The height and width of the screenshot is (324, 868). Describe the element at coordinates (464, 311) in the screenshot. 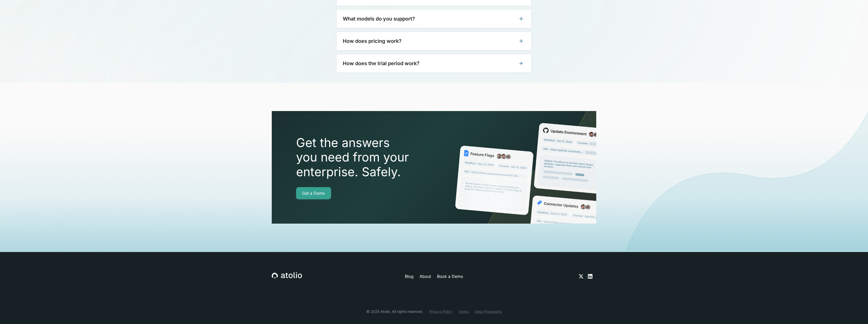

I see `a: Terms` at that location.